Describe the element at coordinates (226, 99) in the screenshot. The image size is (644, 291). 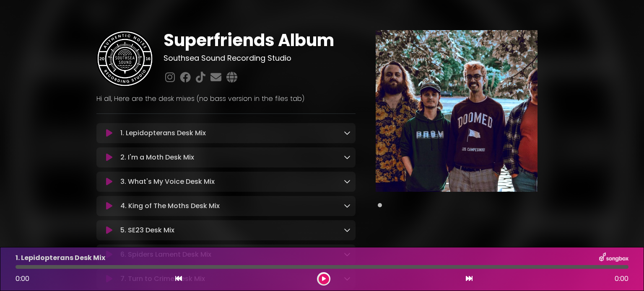
I see `p: Hi all, Here are the desk mixes (no bass version in the files tab)` at that location.